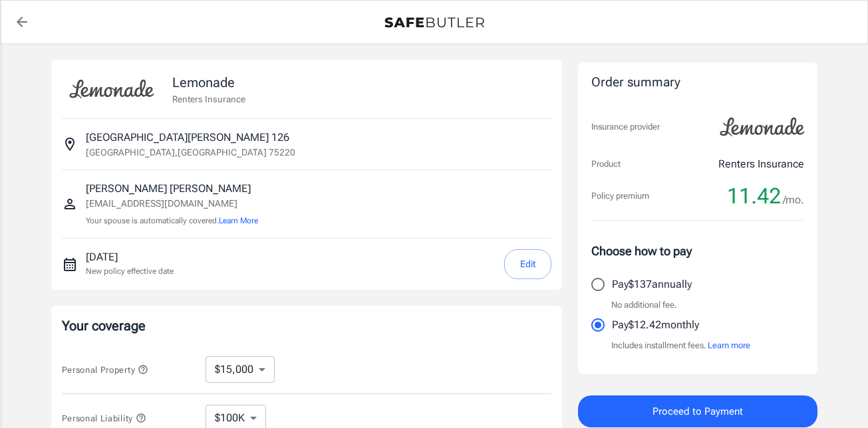 The width and height of the screenshot is (868, 428). I want to click on p: Insurance provider, so click(625, 127).